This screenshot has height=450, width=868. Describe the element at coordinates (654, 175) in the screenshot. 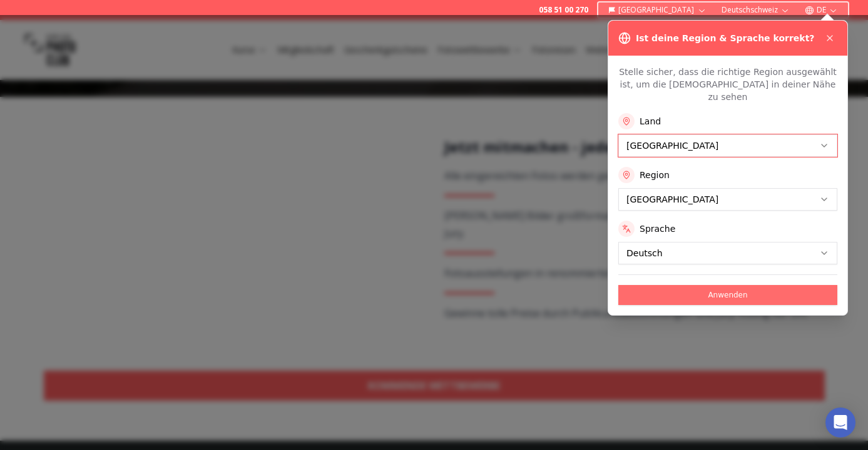

I see `label: Region` at that location.